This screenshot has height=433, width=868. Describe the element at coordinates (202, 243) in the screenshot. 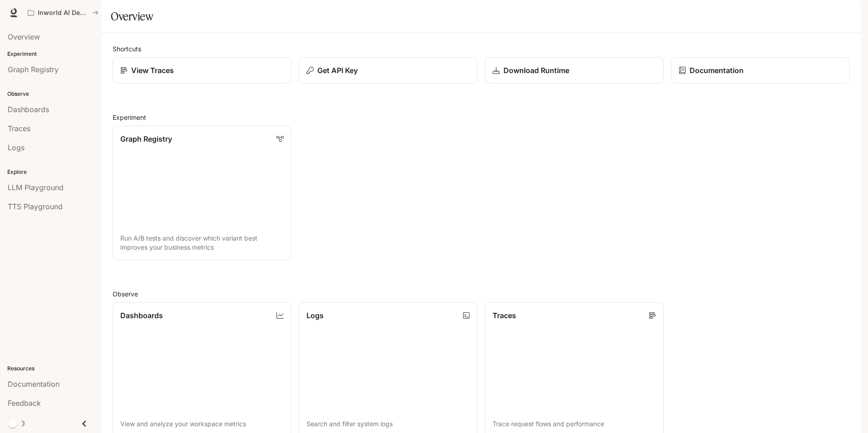

I see `p: Run A/B tests and discover which variant best improves your business metrics` at that location.